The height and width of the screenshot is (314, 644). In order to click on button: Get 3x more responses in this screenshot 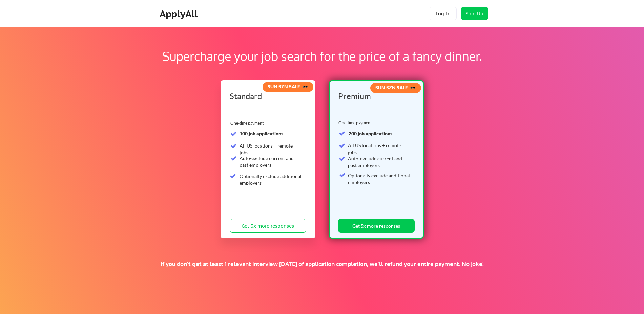, I will do `click(268, 226)`.